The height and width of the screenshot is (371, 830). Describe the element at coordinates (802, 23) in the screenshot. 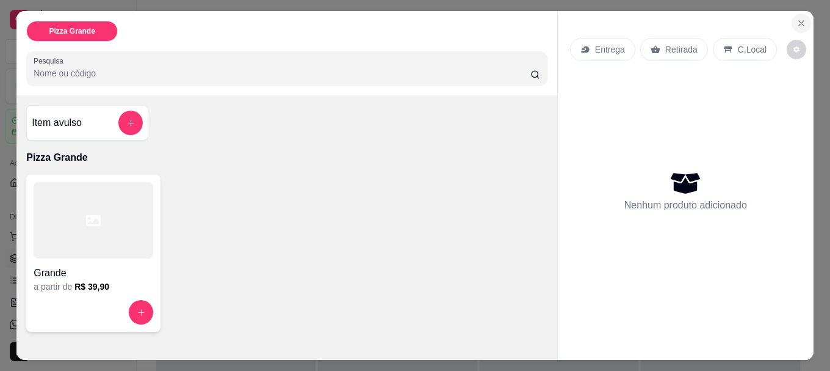

I see `button: Close` at that location.